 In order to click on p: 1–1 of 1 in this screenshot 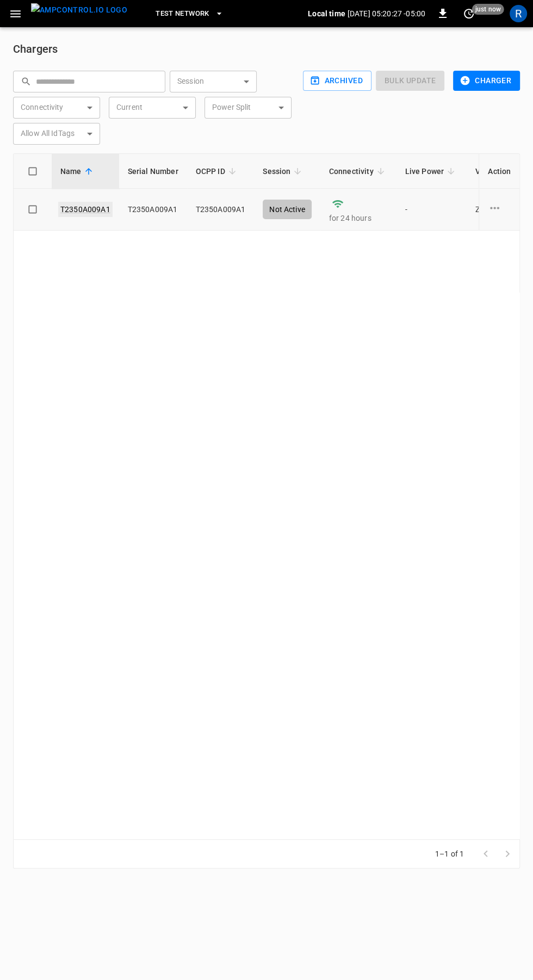, I will do `click(449, 853)`.